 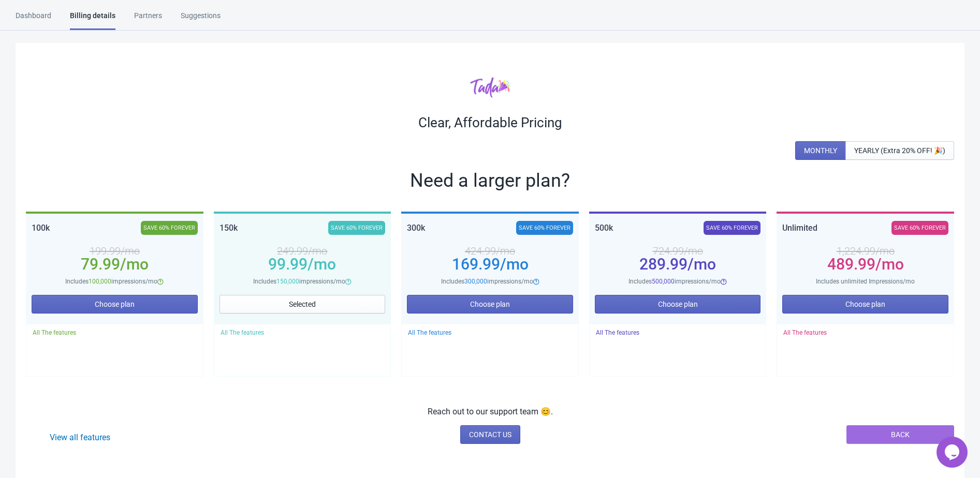 What do you see at coordinates (490, 181) in the screenshot?
I see `div: Need a larger plan?` at bounding box center [490, 181].